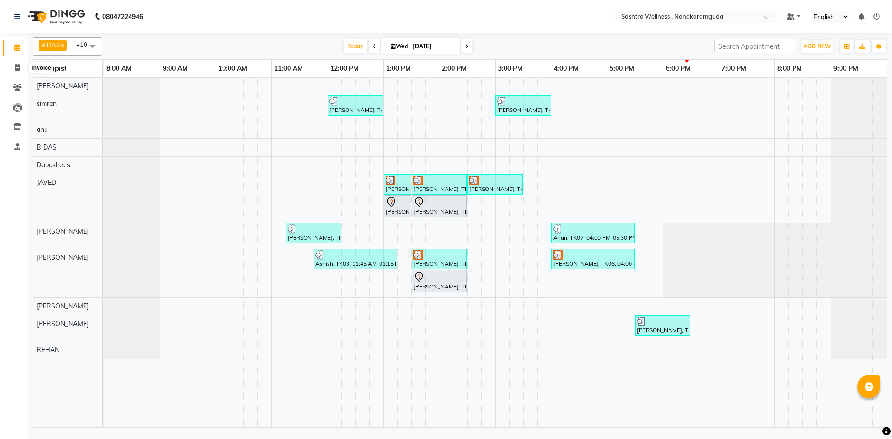 The width and height of the screenshot is (892, 439). Describe the element at coordinates (510, 68) in the screenshot. I see `a: 3:00 PM` at that location.